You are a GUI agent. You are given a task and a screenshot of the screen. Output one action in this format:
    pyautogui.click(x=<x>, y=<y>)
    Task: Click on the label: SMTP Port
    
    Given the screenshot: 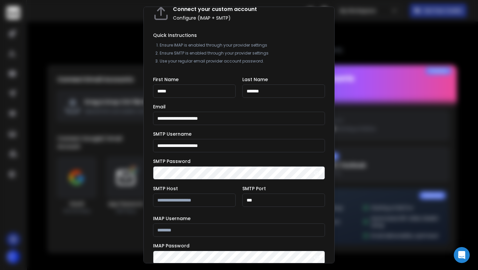 What is the action you would take?
    pyautogui.click(x=254, y=188)
    